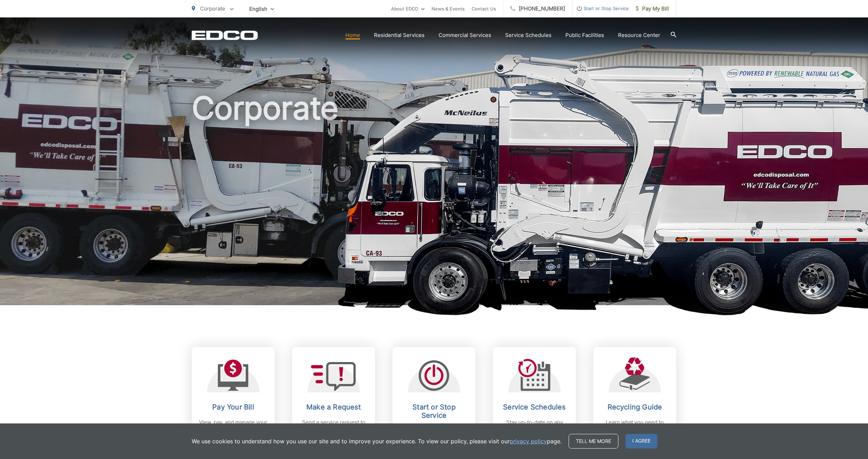 The width and height of the screenshot is (868, 459). I want to click on a: Residential Services, so click(399, 35).